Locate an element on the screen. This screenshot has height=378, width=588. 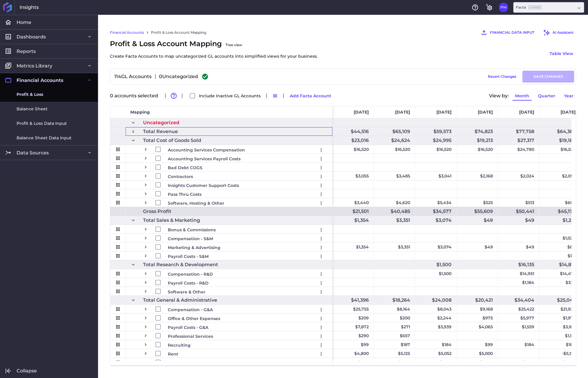
div: $24,624 is located at coordinates (395, 140).